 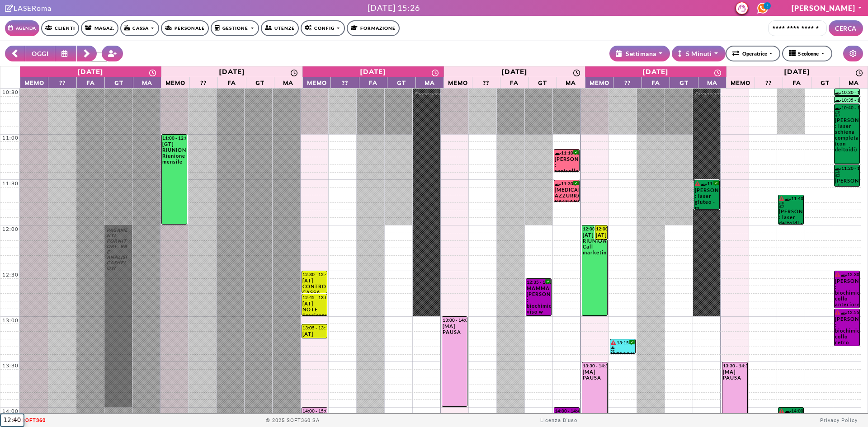 I want to click on a: Gestione, so click(x=235, y=28).